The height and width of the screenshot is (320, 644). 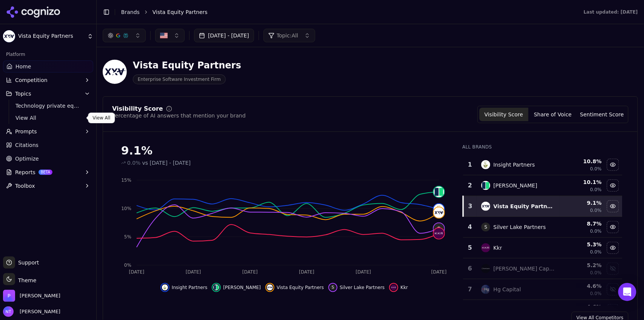 What do you see at coordinates (48, 55) in the screenshot?
I see `div: Platform` at bounding box center [48, 55].